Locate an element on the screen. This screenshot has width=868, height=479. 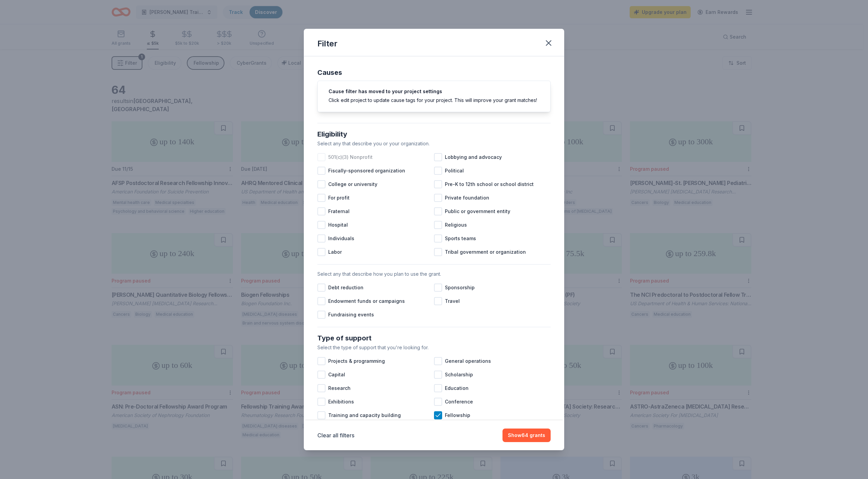
span: Lobbying and advocacy is located at coordinates (473, 158).